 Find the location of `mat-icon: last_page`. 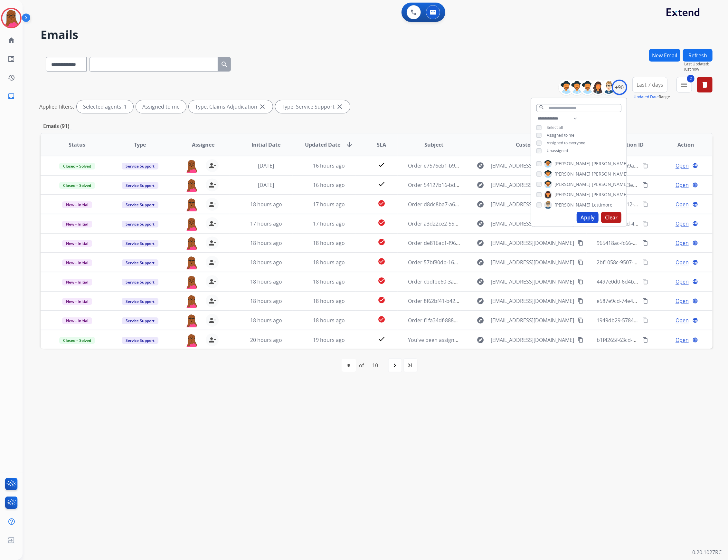

mat-icon: last_page is located at coordinates (411, 365).